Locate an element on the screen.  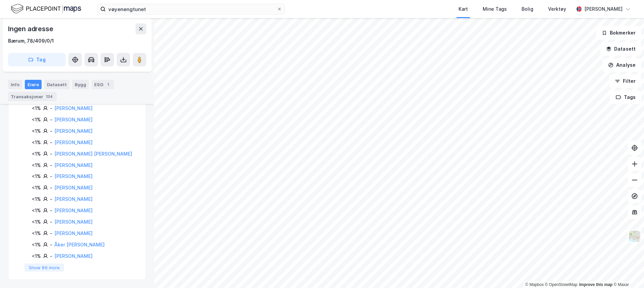
div: Mine Tags is located at coordinates (495, 9).